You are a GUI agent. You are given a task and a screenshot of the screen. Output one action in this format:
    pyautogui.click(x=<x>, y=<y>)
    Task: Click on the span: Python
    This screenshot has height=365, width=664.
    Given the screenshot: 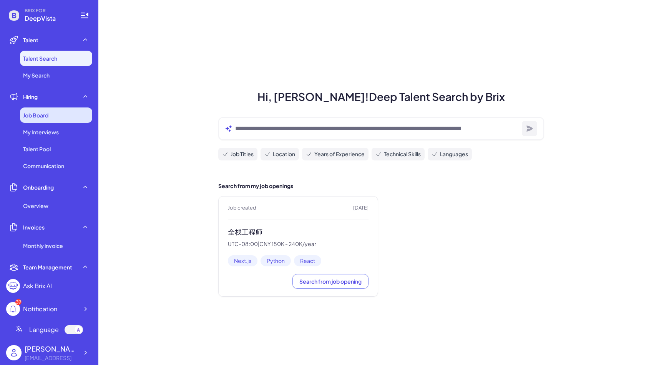 What is the action you would take?
    pyautogui.click(x=275, y=261)
    